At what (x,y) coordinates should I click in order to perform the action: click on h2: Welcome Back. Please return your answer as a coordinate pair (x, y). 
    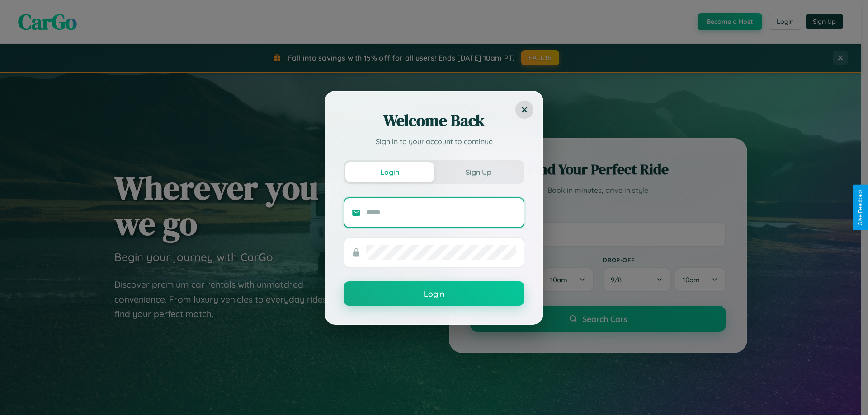
    Looking at the image, I should click on (434, 121).